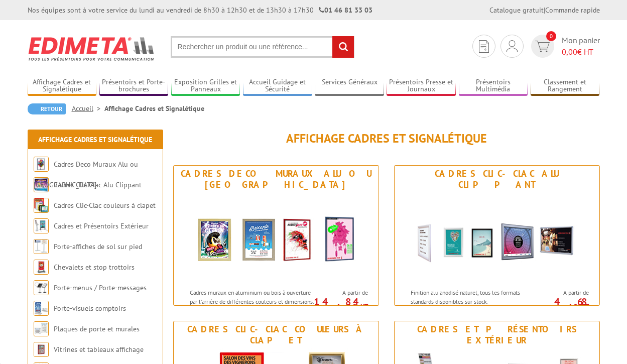  What do you see at coordinates (41, 246) in the screenshot?
I see `img: Porte-affiches de sol sur pied` at bounding box center [41, 246].